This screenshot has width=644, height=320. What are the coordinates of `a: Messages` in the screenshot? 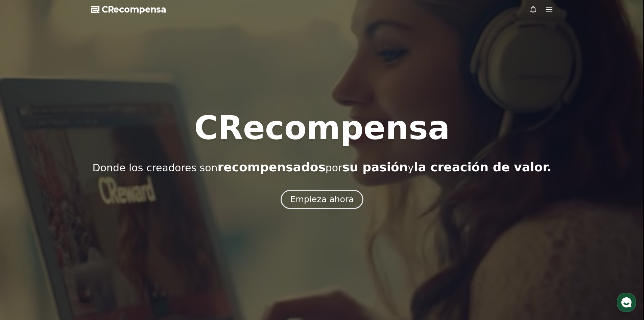 It's located at (66, 223).